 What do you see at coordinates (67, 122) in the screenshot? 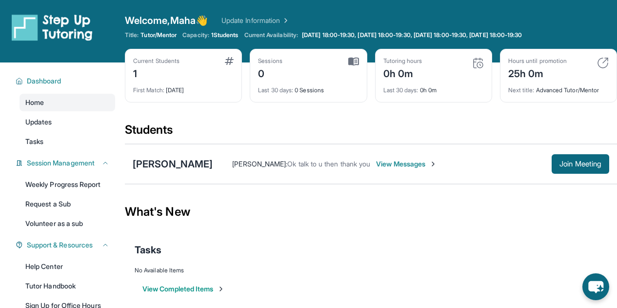
I see `a: Updates` at bounding box center [67, 122].